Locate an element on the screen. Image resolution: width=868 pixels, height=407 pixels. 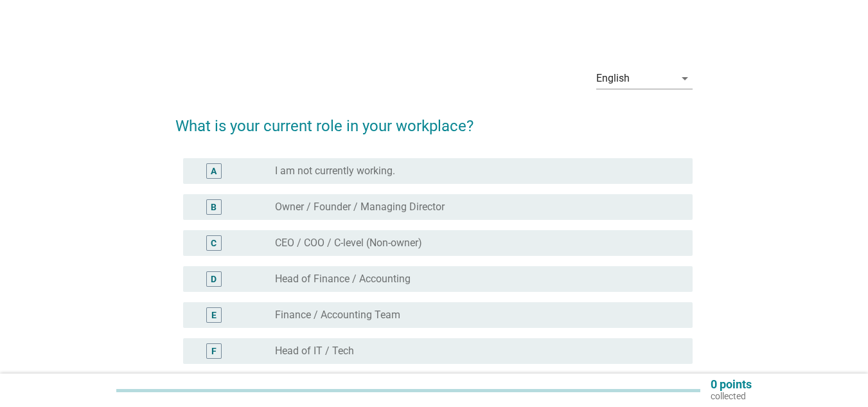
div: E is located at coordinates (214, 315).